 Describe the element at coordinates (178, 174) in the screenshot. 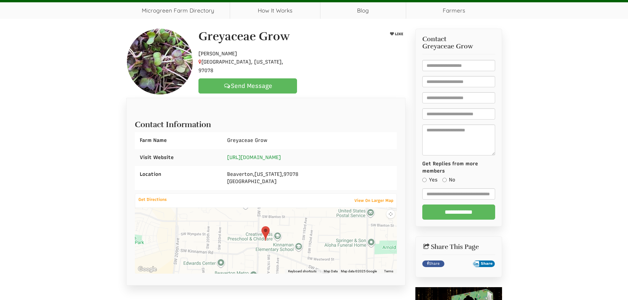

I see `div: Location` at that location.